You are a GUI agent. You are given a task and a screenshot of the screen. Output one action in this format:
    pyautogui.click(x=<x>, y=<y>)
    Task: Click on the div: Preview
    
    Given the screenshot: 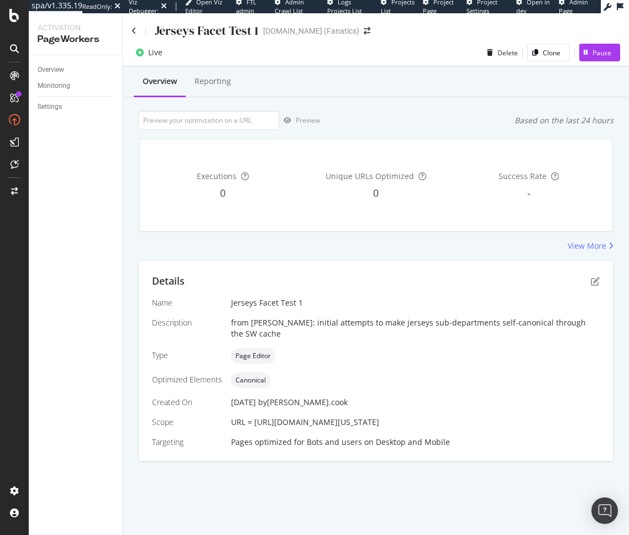 What is the action you would take?
    pyautogui.click(x=308, y=120)
    